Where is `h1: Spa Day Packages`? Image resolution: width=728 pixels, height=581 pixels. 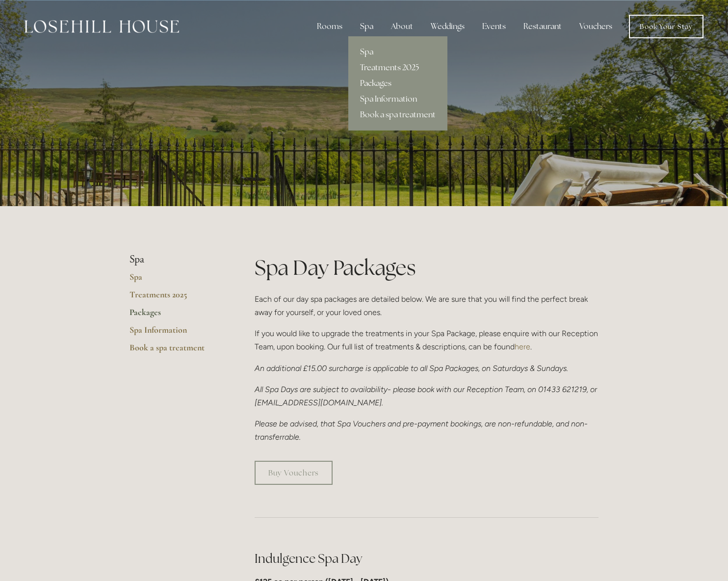 h1: Spa Day Packages is located at coordinates (426, 268).